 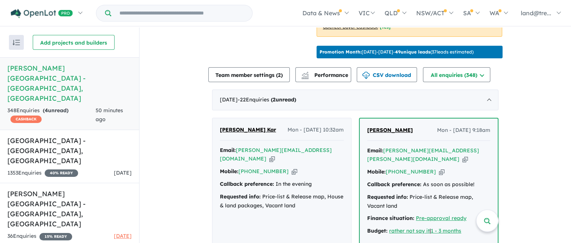 What do you see at coordinates (42, 13) in the screenshot?
I see `img: Openlot PRO Logo White` at bounding box center [42, 13].